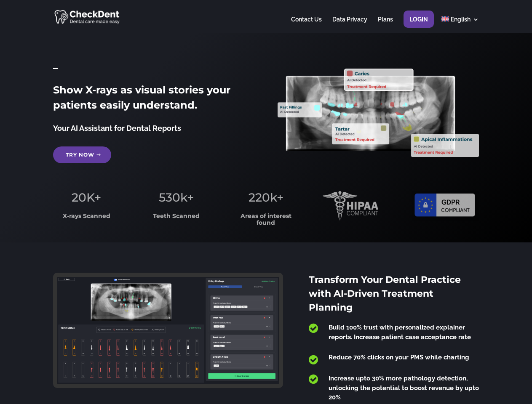  What do you see at coordinates (460, 24) in the screenshot?
I see `a: English` at bounding box center [460, 24].